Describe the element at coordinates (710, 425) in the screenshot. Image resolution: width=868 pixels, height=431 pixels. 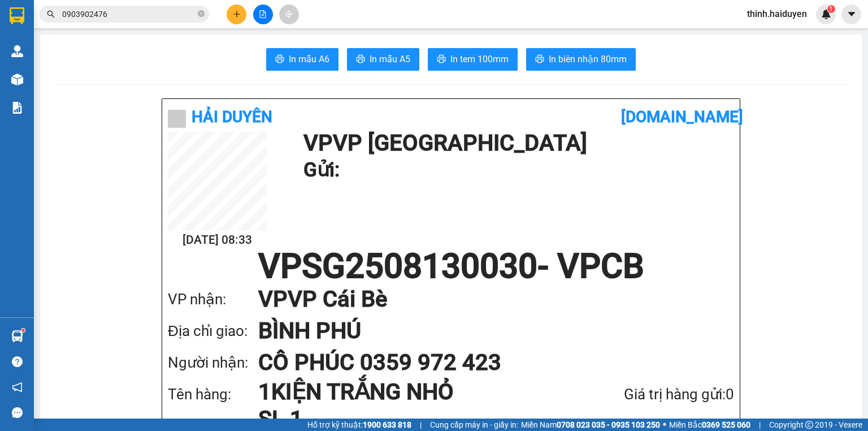
I see `span: Miền Bắc` at that location.